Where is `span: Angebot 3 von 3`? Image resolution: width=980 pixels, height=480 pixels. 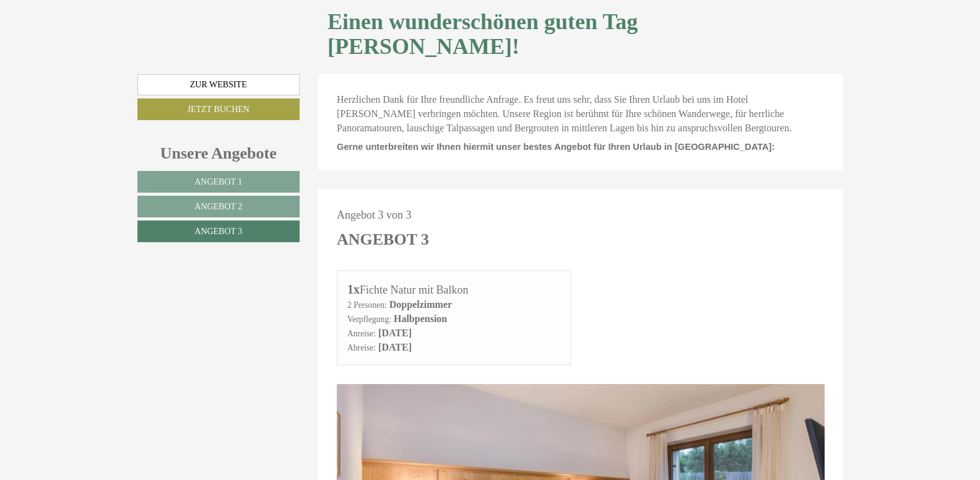 span: Angebot 3 von 3 is located at coordinates (374, 215).